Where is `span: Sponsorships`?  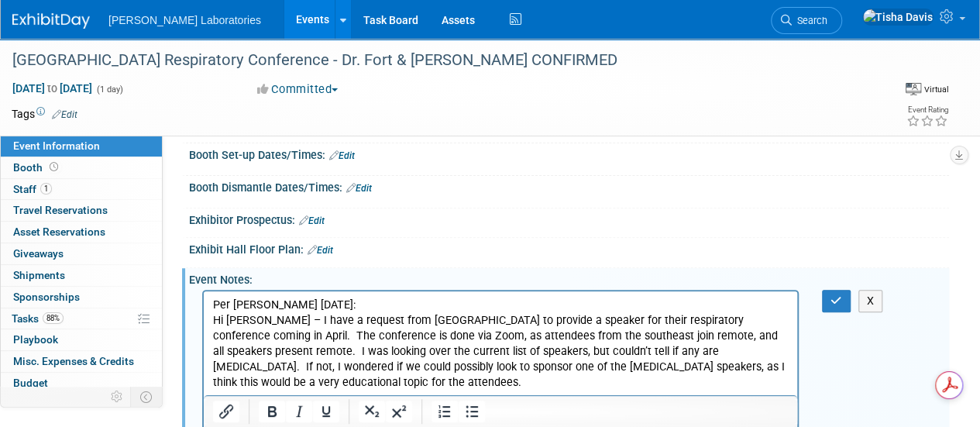
span: Sponsorships is located at coordinates (47, 297).